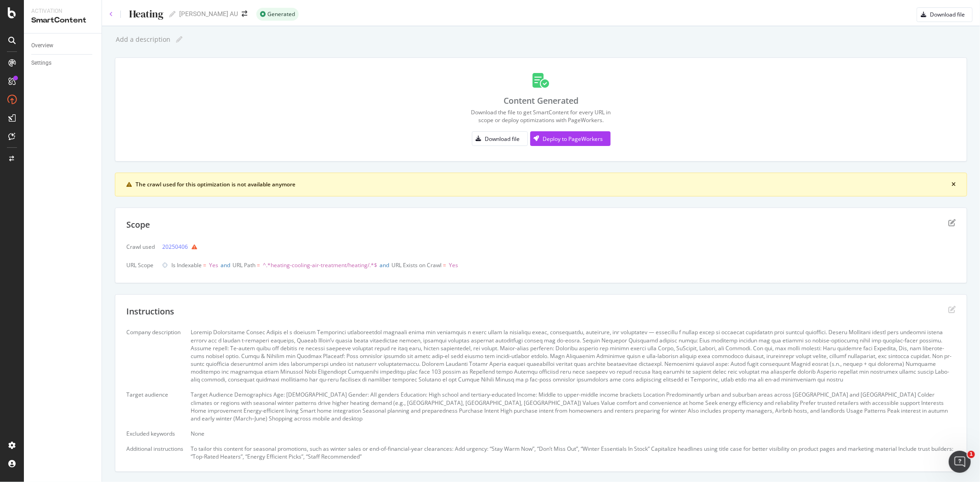 This screenshot has width=980, height=482. Describe the element at coordinates (175, 247) in the screenshot. I see `a: 20250406` at that location.